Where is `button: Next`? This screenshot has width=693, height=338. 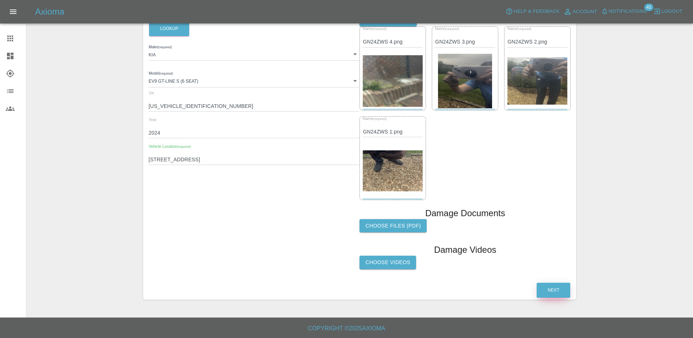 button: Next is located at coordinates (553, 290).